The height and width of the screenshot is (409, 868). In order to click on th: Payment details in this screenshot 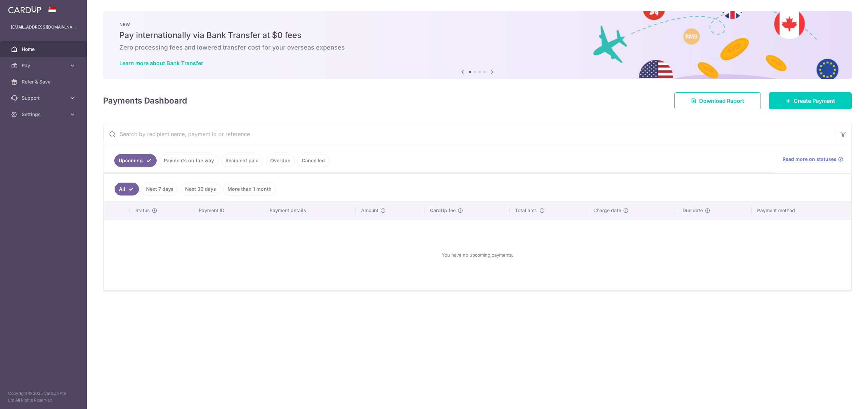, I will do `click(310, 210)`.